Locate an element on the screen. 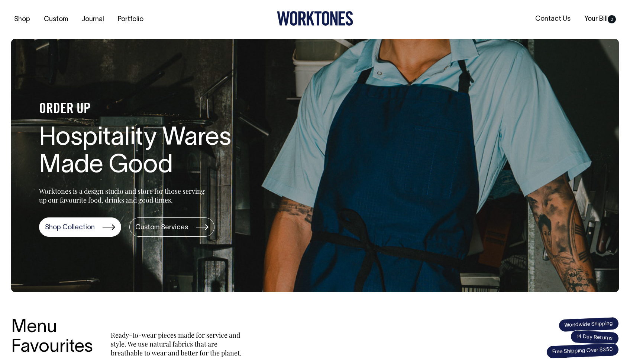 This screenshot has width=630, height=364. a: Shop Collection is located at coordinates (80, 227).